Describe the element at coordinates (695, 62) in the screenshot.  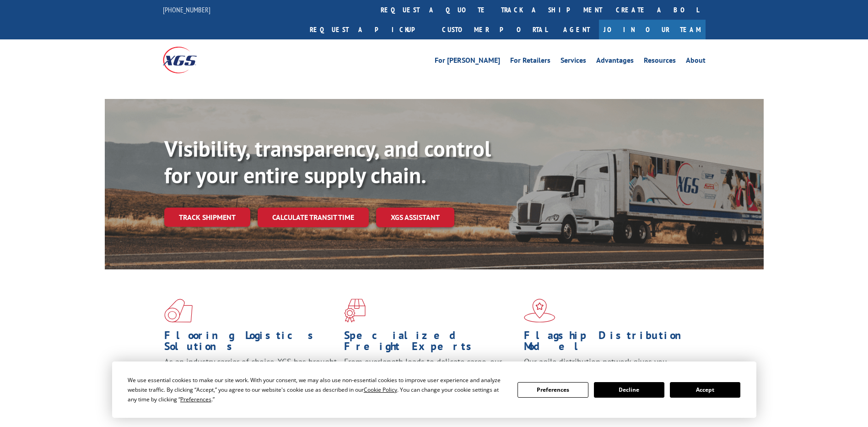
I see `a: About` at that location.